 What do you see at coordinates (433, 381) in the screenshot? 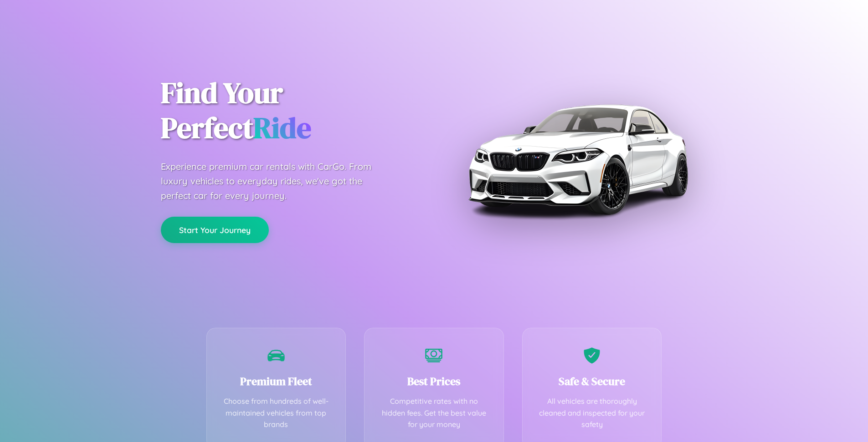
I see `h3: Best Prices` at bounding box center [433, 381].